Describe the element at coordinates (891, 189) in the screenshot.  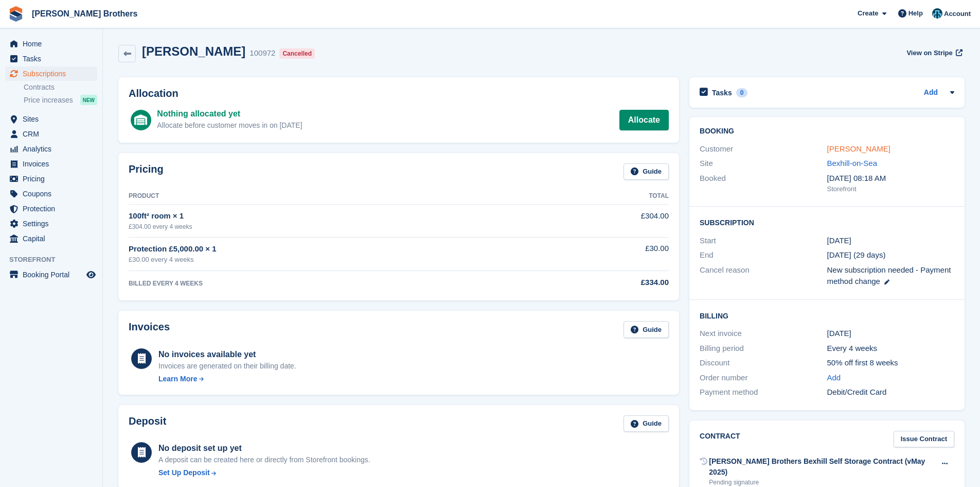
I see `div: Storefront` at that location.